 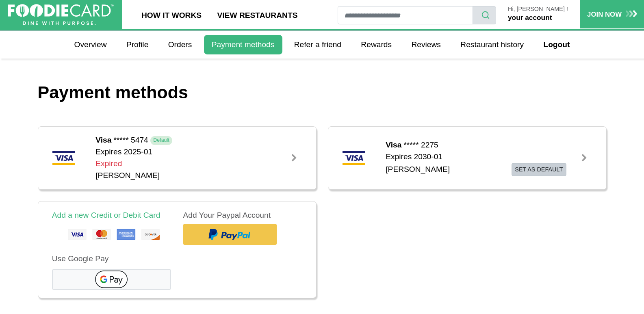 I want to click on div: Use Google Pay, so click(x=112, y=259).